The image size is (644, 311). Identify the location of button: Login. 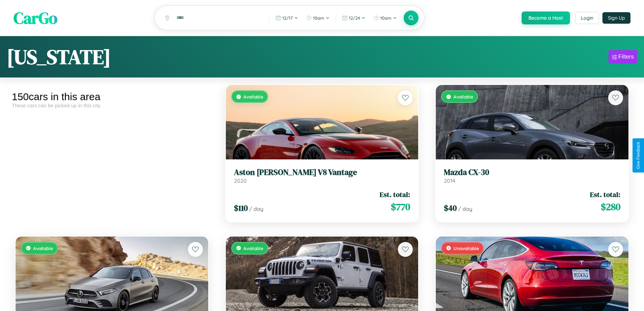
(587, 18).